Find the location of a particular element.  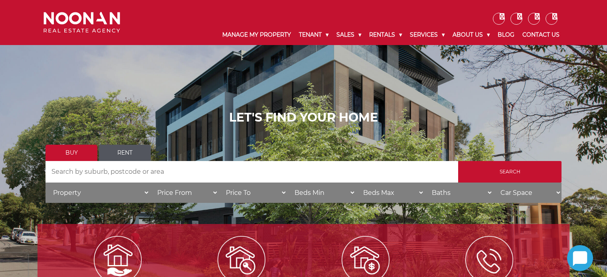

a: Services is located at coordinates (427, 35).